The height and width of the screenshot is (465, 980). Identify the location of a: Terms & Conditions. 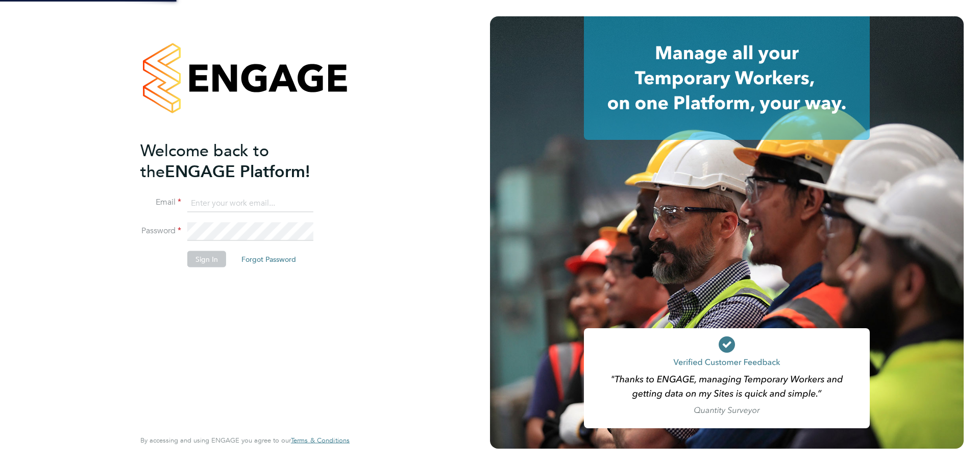
(320, 440).